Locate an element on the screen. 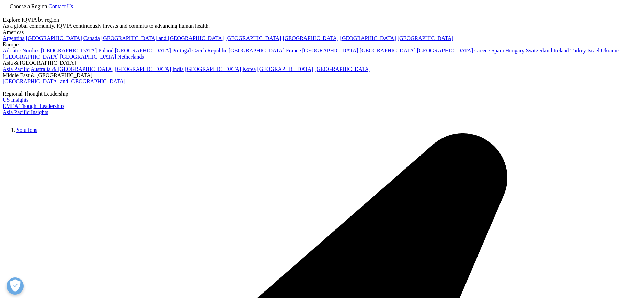  a: Korea is located at coordinates (249, 69).